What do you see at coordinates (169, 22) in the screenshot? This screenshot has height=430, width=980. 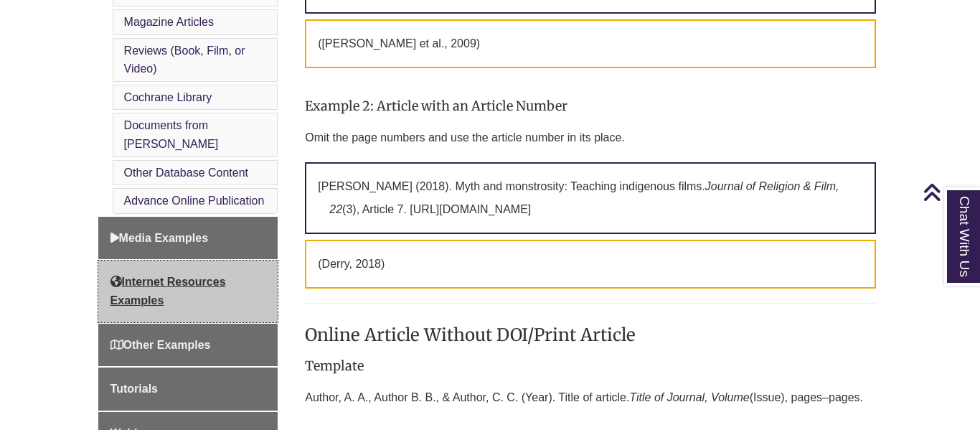 I see `a: Magazine Articles` at bounding box center [169, 22].